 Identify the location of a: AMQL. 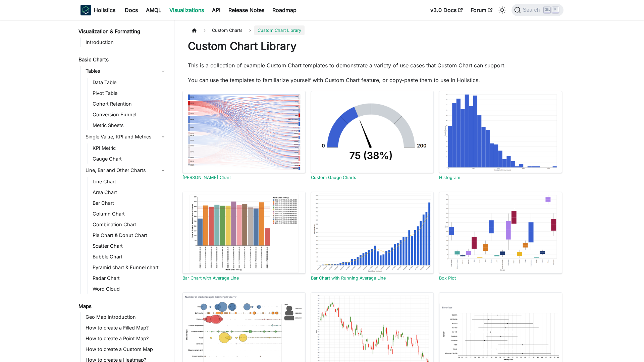
(154, 10).